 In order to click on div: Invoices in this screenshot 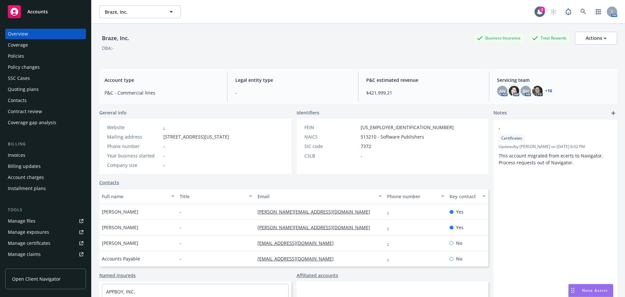, I will do `click(17, 155)`.